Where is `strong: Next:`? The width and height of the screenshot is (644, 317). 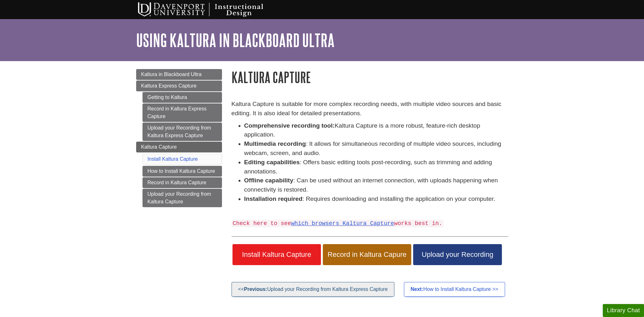 strong: Next: is located at coordinates (417, 289).